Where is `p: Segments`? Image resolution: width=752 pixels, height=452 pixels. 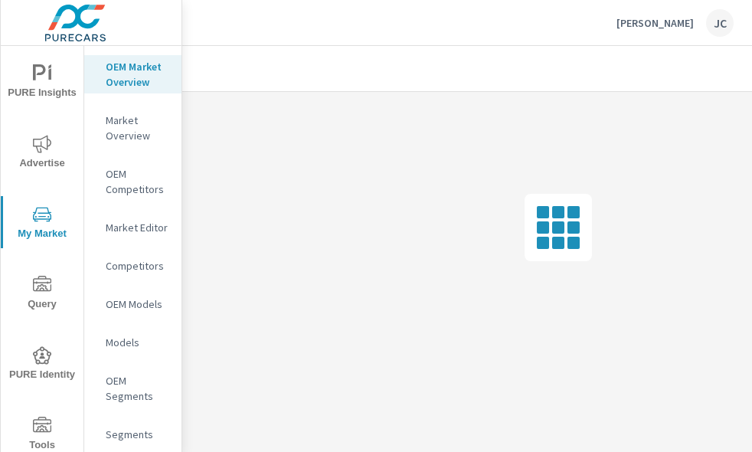 p: Segments is located at coordinates (137, 434).